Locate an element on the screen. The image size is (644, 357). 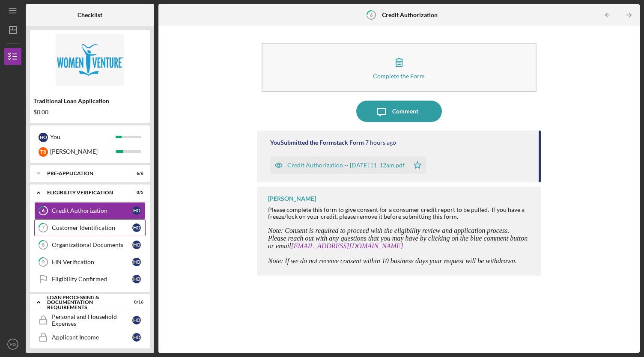
div: Personal and Household Expenses is located at coordinates (92, 320).